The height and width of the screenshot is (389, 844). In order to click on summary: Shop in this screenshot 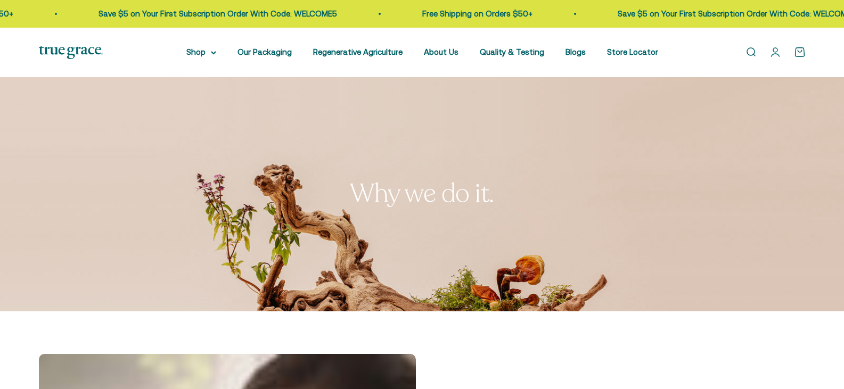, I will do `click(201, 52)`.